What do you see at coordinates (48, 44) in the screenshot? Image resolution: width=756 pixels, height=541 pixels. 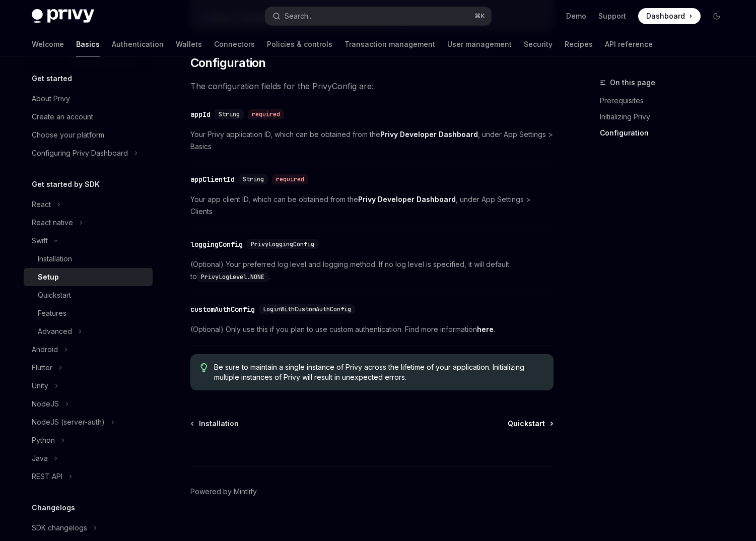 I see `a: Welcome` at bounding box center [48, 44].